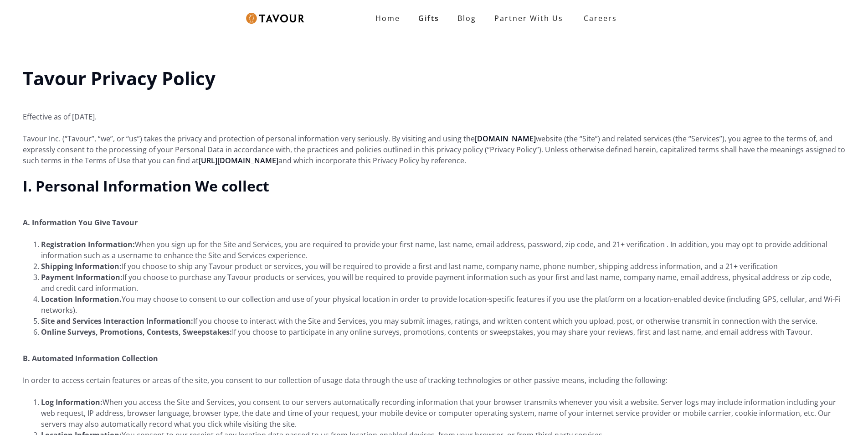 The height and width of the screenshot is (435, 868). I want to click on p: Tavour Inc. (“Tavour”, “we”, or “us”) takes the privacy and protection of personal information ve..., so click(434, 150).